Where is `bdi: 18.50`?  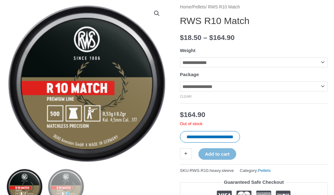 bdi: 18.50 is located at coordinates (191, 38).